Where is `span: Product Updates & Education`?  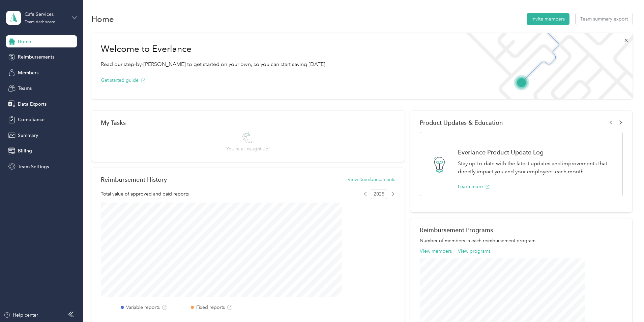 span: Product Updates & Education is located at coordinates (461, 123).